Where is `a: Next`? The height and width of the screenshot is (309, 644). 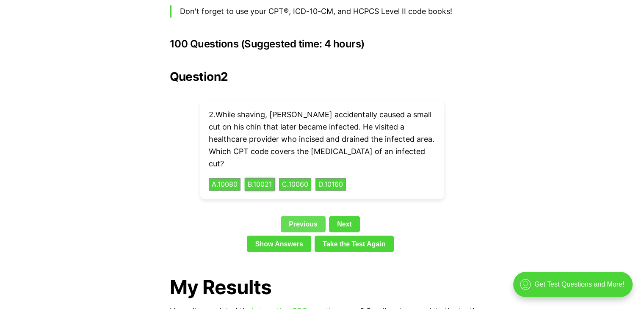 a: Next is located at coordinates (344, 224).